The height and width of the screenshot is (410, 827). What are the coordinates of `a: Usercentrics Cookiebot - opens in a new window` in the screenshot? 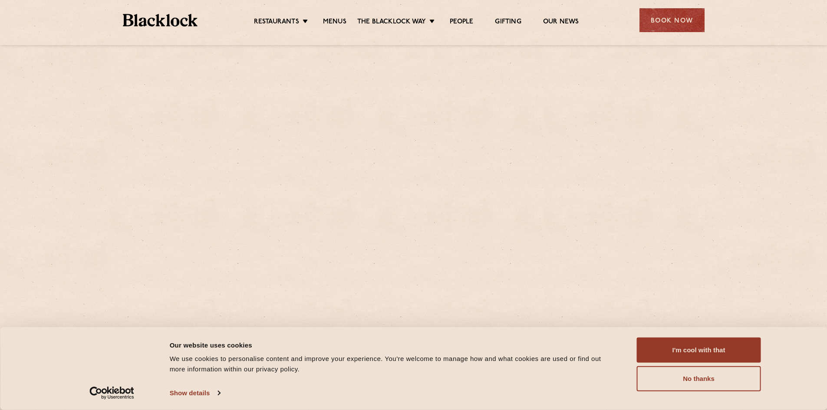 It's located at (112, 393).